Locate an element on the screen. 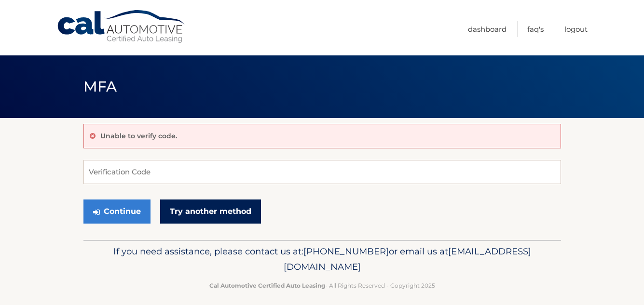 The image size is (644, 305). span: MFA is located at coordinates (101, 86).